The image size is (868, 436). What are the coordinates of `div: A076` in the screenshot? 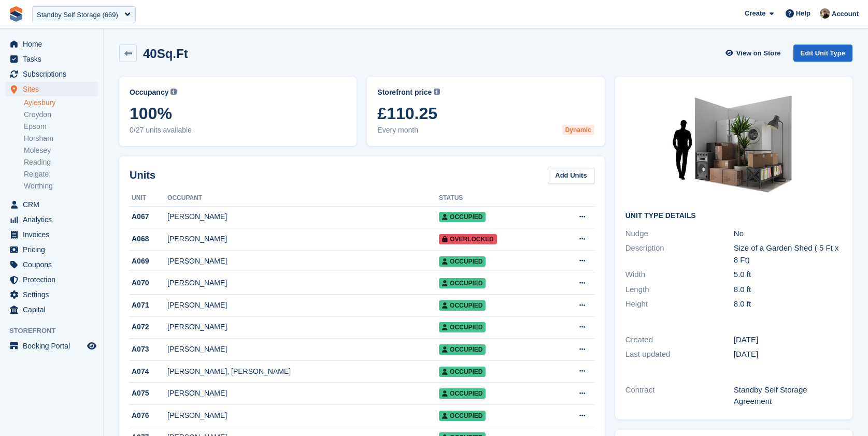 It's located at (148, 416).